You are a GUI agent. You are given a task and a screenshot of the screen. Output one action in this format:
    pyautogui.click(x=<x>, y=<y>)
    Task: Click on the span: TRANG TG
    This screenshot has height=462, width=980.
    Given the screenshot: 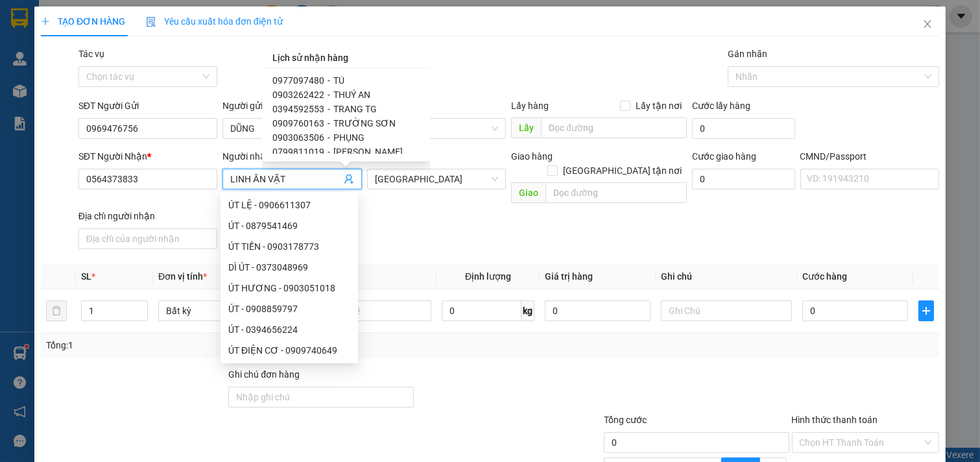 What is the action you would take?
    pyautogui.click(x=354, y=109)
    